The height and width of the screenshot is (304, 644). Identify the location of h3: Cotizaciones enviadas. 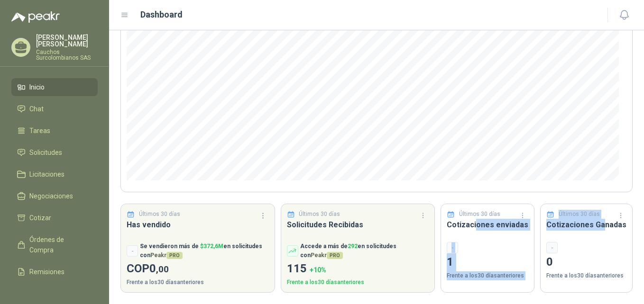
(487, 225).